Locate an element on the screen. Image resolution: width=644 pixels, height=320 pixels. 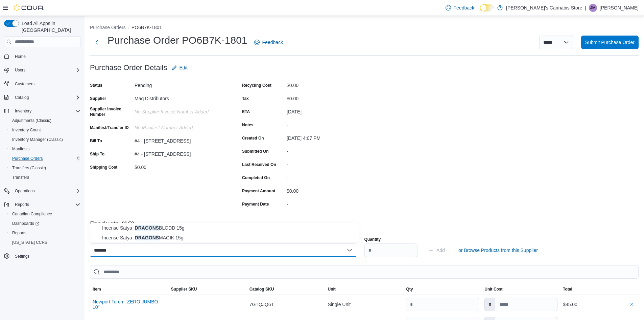
button: Operations is located at coordinates (25, 191).